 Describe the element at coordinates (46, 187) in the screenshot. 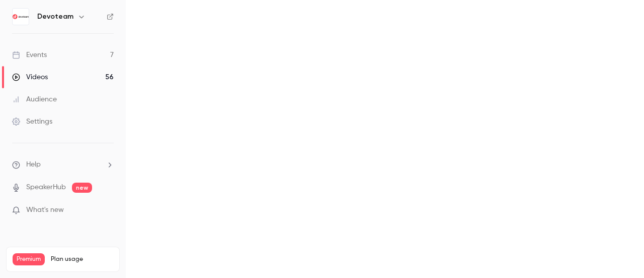

I see `a: SpeakerHub` at that location.